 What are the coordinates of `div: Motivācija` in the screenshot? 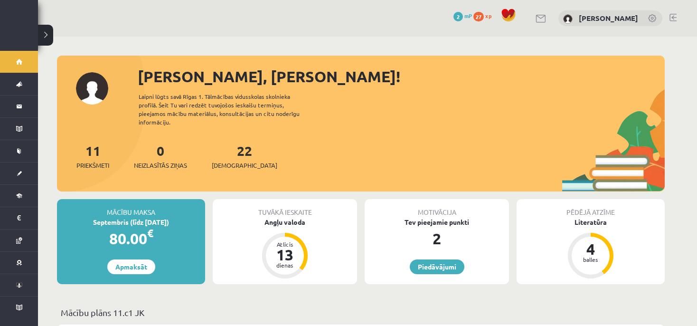 It's located at (437, 208).